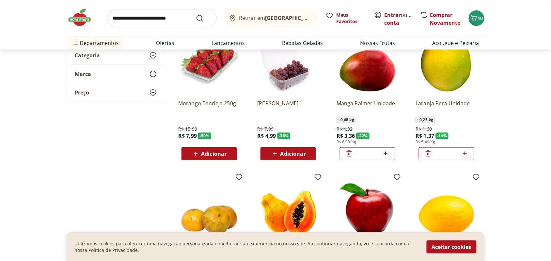 This screenshot has width=551, height=261. Describe the element at coordinates (351, 18) in the screenshot. I see `span: Meus Favoritos` at that location.